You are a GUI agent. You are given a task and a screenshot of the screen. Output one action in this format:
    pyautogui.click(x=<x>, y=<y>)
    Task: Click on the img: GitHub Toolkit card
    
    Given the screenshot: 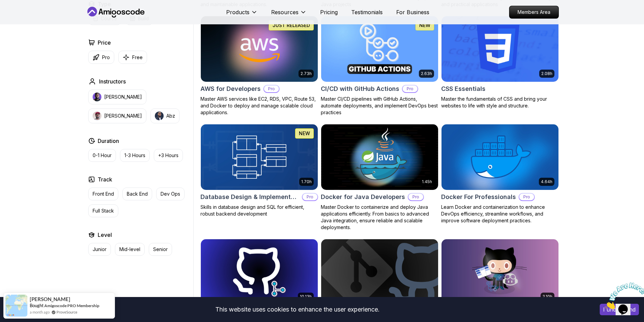 What is the action you would take?
    pyautogui.click(x=500, y=272)
    